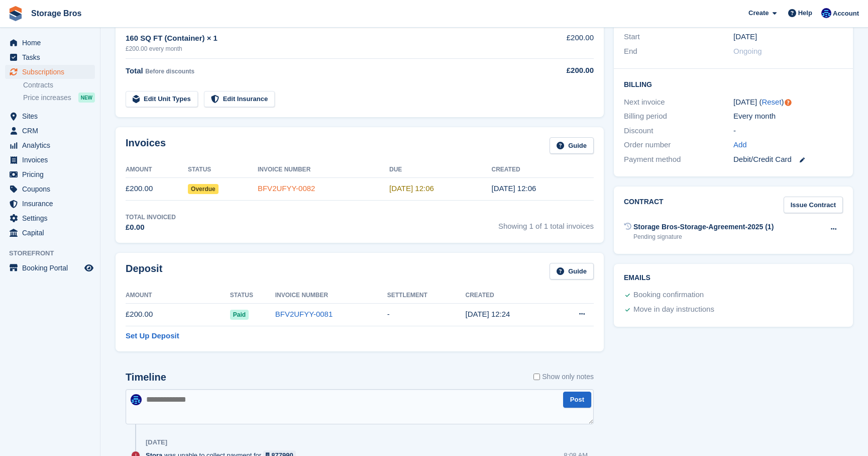 The height and width of the screenshot is (456, 868). I want to click on th: Due, so click(440, 170).